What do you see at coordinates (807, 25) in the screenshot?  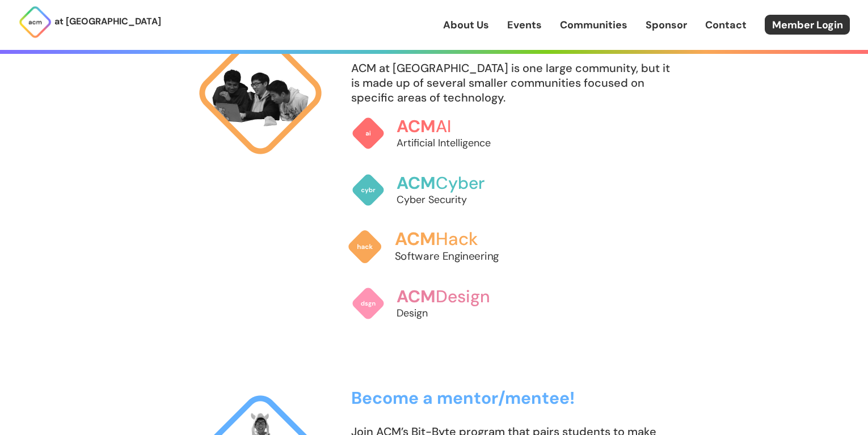 I see `a: Member Login` at bounding box center [807, 25].